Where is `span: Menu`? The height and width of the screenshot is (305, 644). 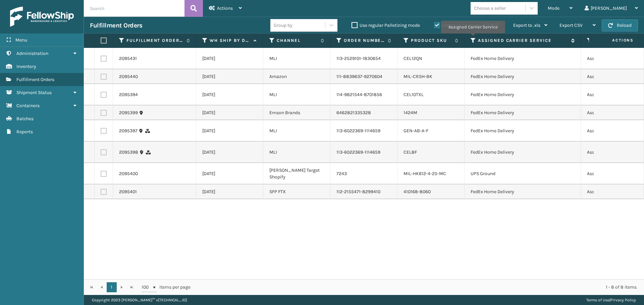
span: Menu is located at coordinates (21, 40).